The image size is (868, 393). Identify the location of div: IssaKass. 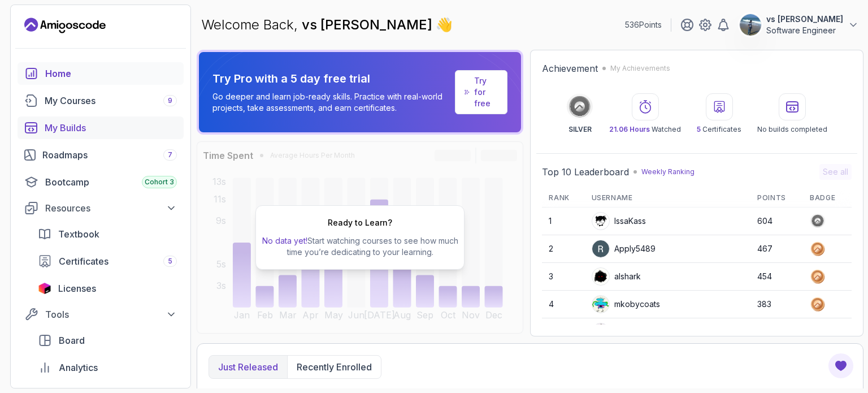
(619, 221).